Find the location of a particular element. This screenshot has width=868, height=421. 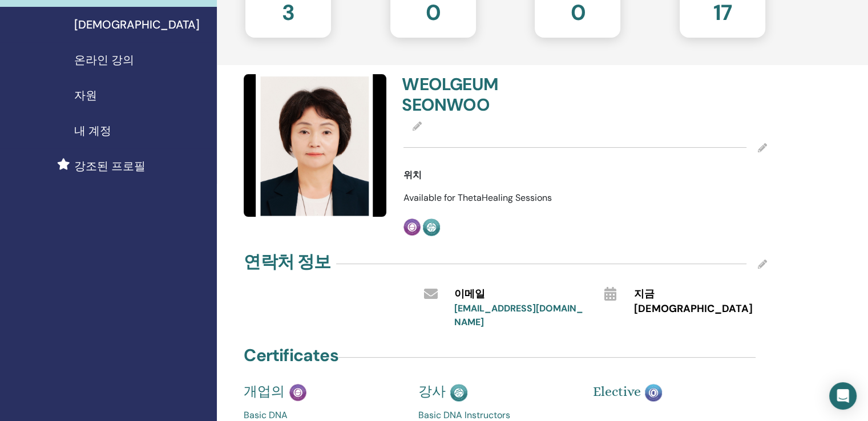

h4: 연락처 정보 is located at coordinates (287, 261).